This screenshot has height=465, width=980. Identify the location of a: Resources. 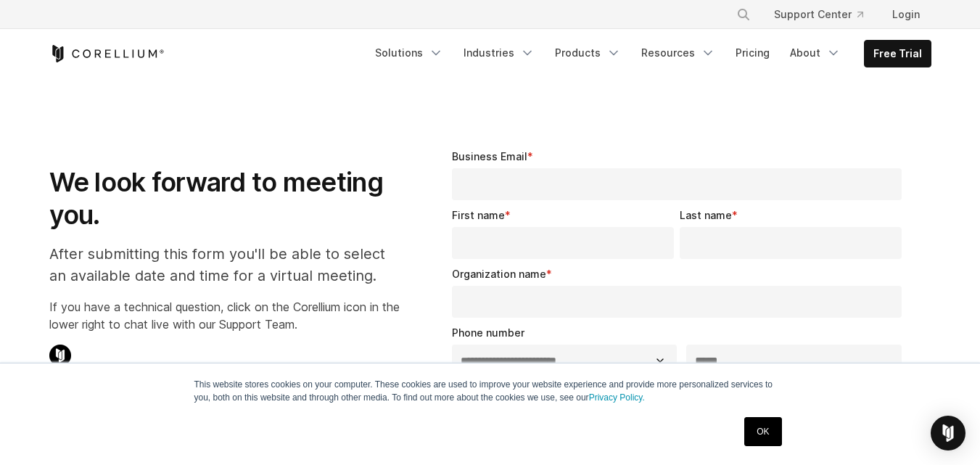
(679, 53).